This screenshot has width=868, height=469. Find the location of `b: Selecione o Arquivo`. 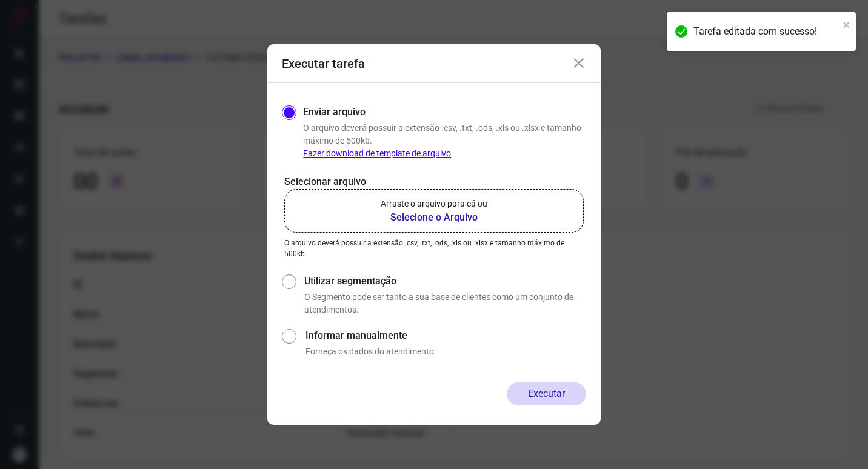

b: Selecione o Arquivo is located at coordinates (434, 217).